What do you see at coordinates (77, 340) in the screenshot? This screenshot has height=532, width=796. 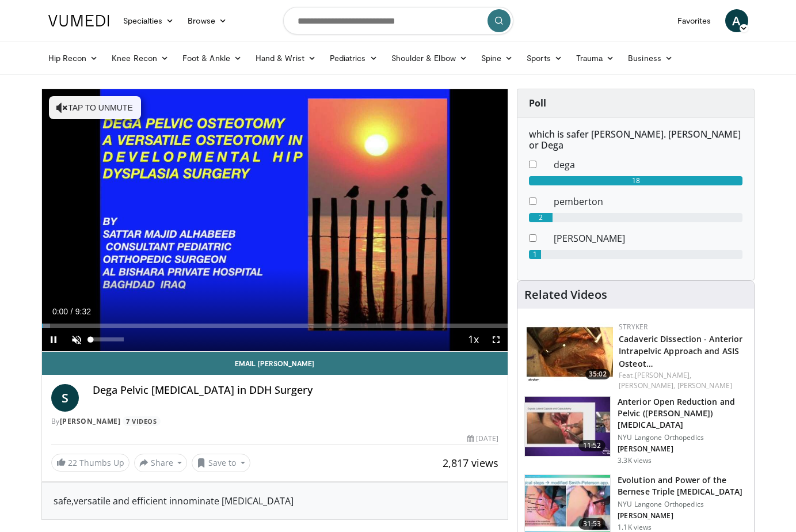 I see `button: Unmute` at bounding box center [77, 340].